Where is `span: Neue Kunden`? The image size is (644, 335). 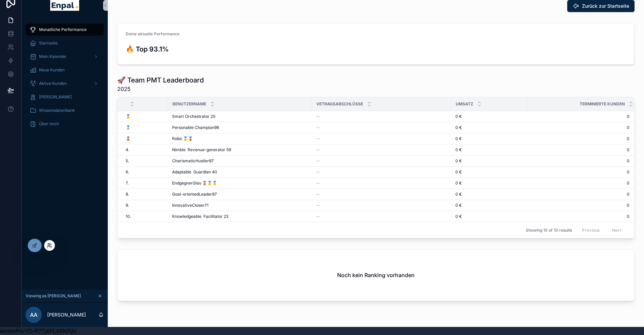
span: Neue Kunden is located at coordinates (52, 70).